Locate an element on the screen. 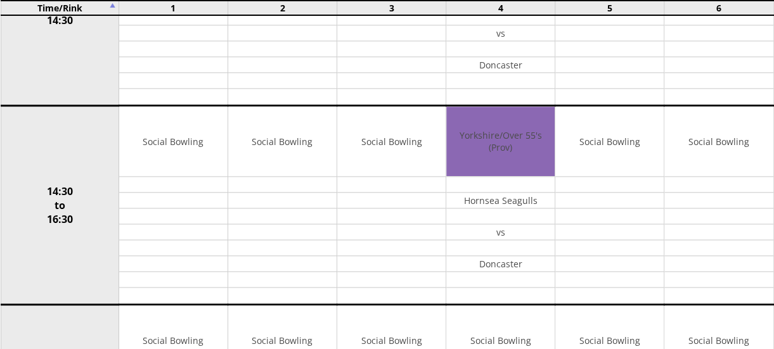 This screenshot has height=349, width=774. td: 2 is located at coordinates (282, 8).